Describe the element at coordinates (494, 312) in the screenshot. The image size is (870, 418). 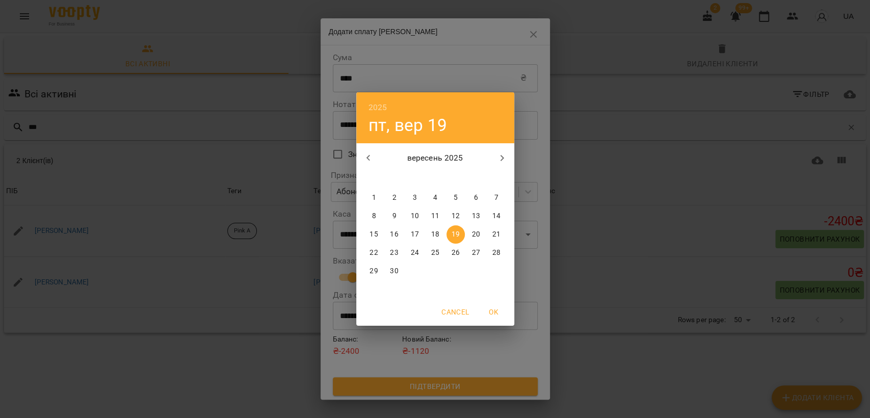
I see `span: OK` at that location.